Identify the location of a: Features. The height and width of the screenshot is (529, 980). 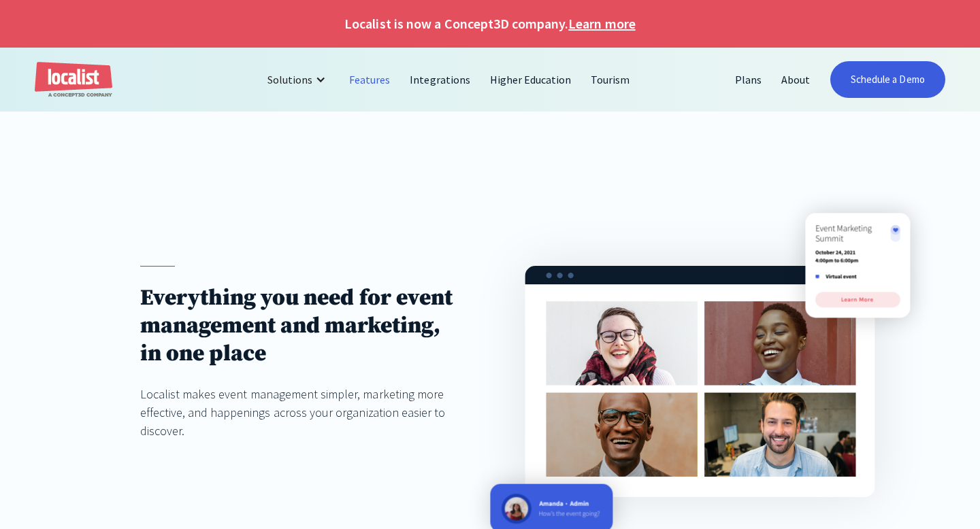
(370, 80).